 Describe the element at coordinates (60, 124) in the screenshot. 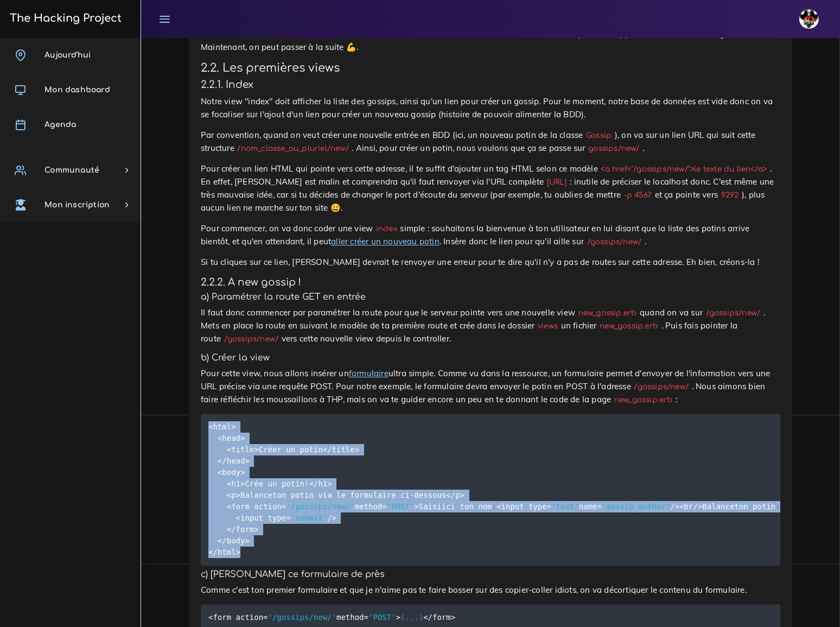

I see `span: Agenda` at that location.